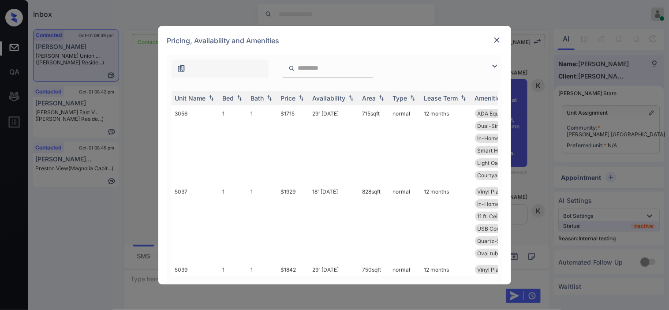 The width and height of the screenshot is (669, 310). I want to click on div: Unit Name, so click(191, 98).